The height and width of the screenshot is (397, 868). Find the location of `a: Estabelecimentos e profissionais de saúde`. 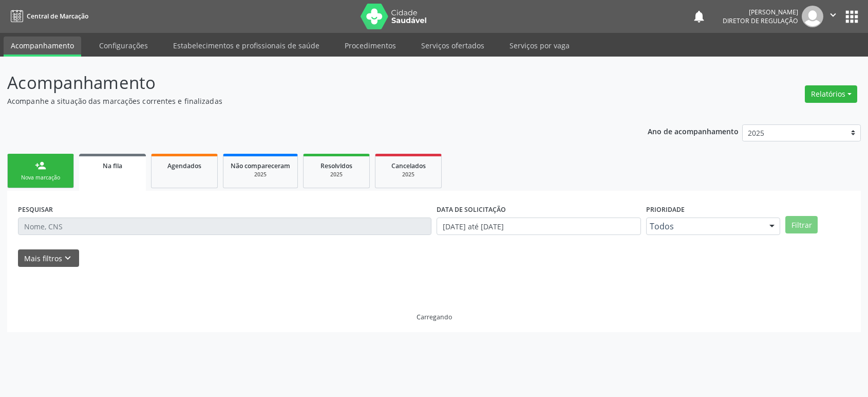

a: Estabelecimentos e profissionais de saúde is located at coordinates (246, 45).